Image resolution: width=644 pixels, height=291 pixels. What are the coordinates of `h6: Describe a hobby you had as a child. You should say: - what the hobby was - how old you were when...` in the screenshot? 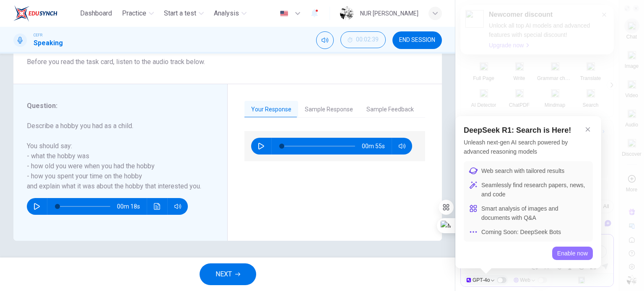 It's located at (116, 156).